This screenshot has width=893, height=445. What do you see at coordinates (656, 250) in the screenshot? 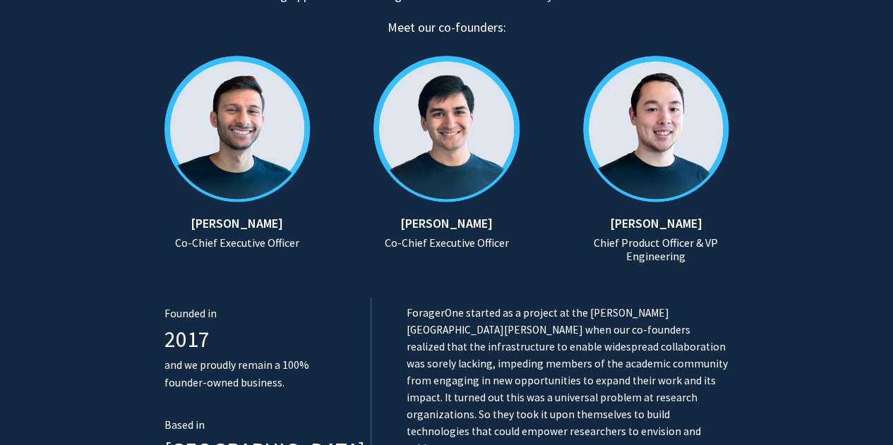
I see `h6: Chief Product Officer & VP Engineering` at bounding box center [656, 250].